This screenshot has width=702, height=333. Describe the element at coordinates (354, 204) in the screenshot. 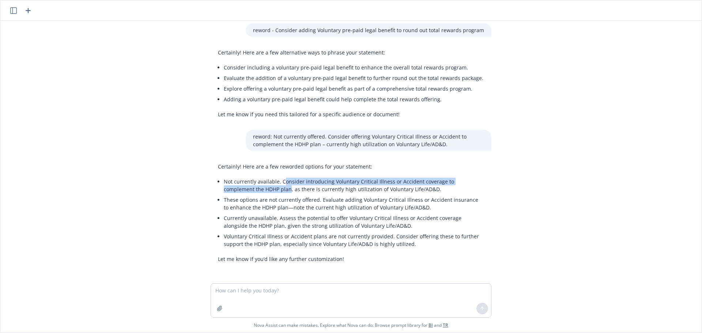

I see `li: These options are not currently offered. Evaluate adding Voluntary Critical Illness or Accident i...` at that location.